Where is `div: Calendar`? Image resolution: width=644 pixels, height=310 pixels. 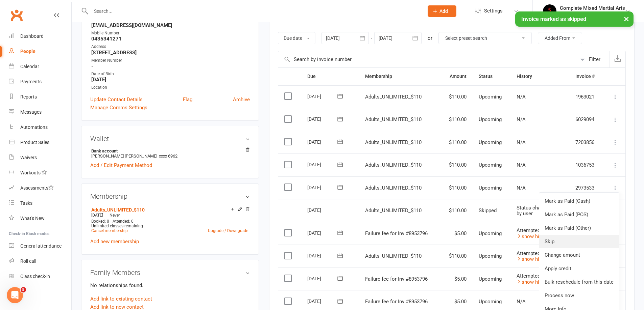
div: Calendar is located at coordinates (30, 67).